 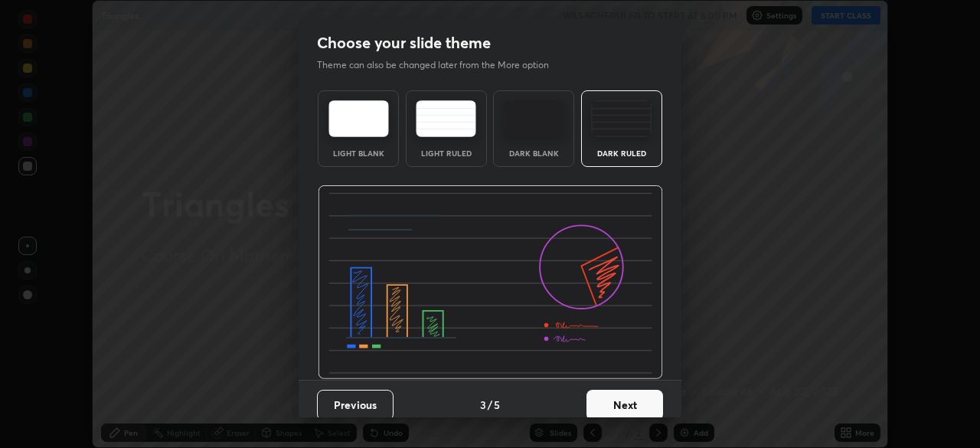 What do you see at coordinates (483, 405) in the screenshot?
I see `h4: 3` at bounding box center [483, 405].